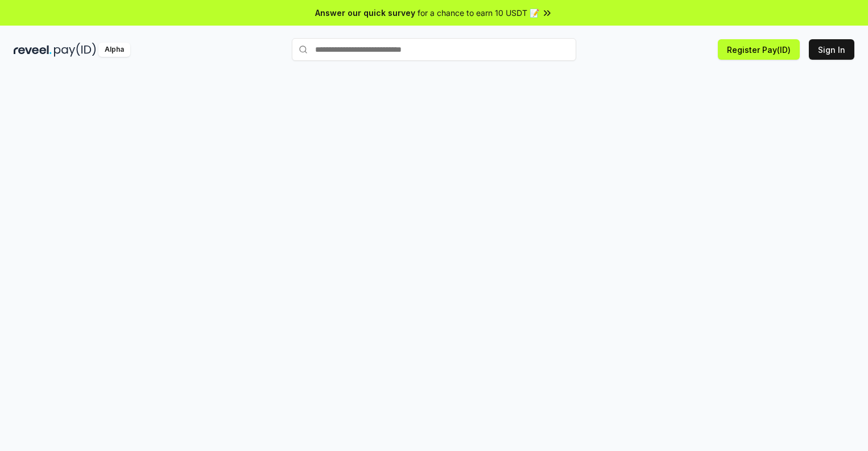  What do you see at coordinates (478, 13) in the screenshot?
I see `span: for a chance to earn 10 USDT 📝` at bounding box center [478, 13].